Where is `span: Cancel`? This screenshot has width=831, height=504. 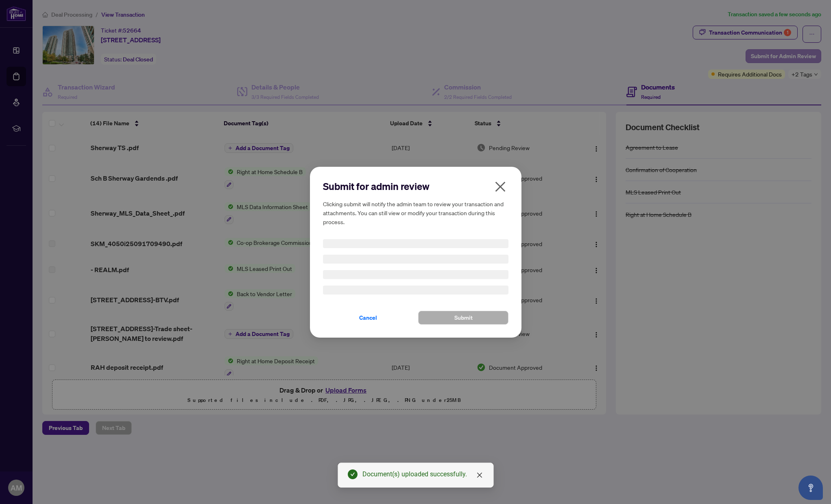
span: Cancel is located at coordinates (368, 318).